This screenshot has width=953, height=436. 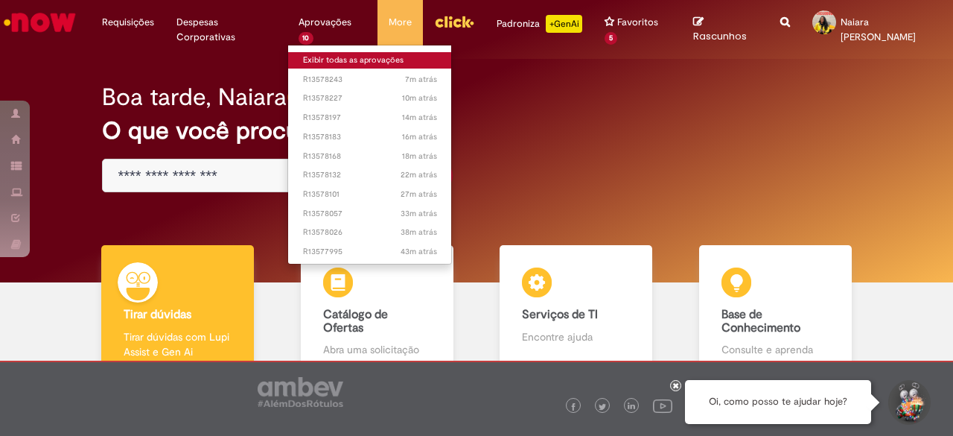 I want to click on span: 22m atrás, so click(x=418, y=174).